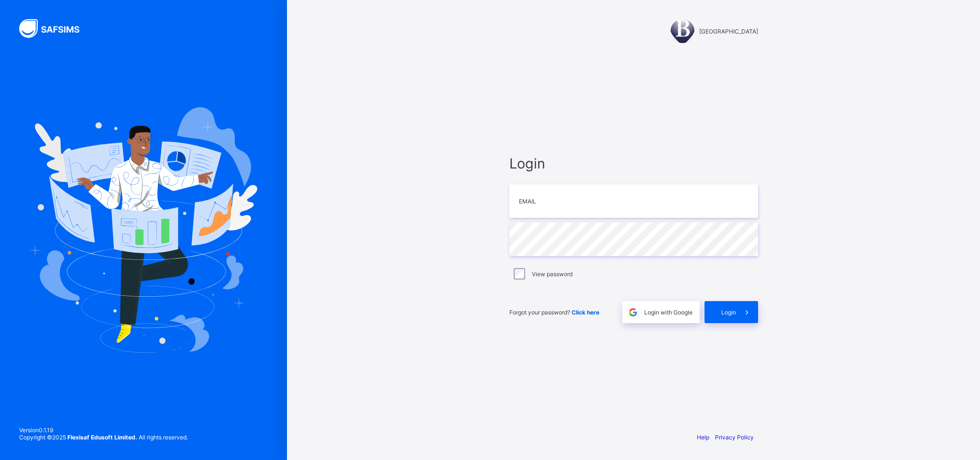  Describe the element at coordinates (103, 430) in the screenshot. I see `span: Version 0.1.19` at that location.